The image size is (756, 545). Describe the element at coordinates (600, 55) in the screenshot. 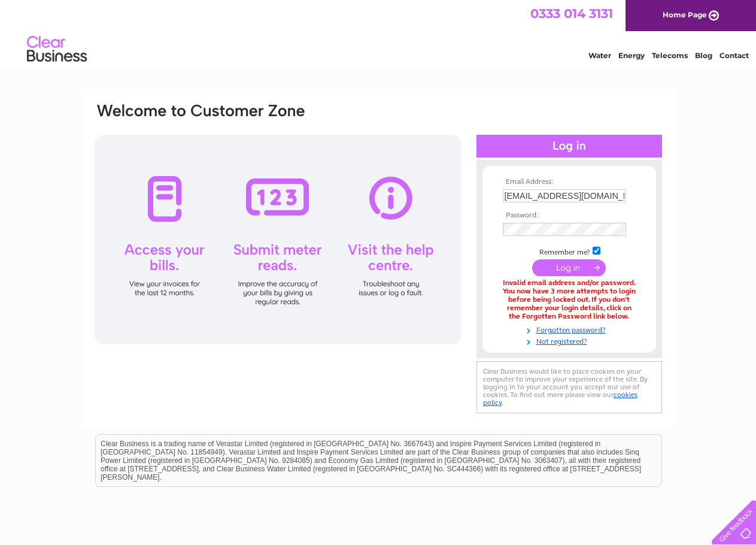

I see `a: Water` at that location.